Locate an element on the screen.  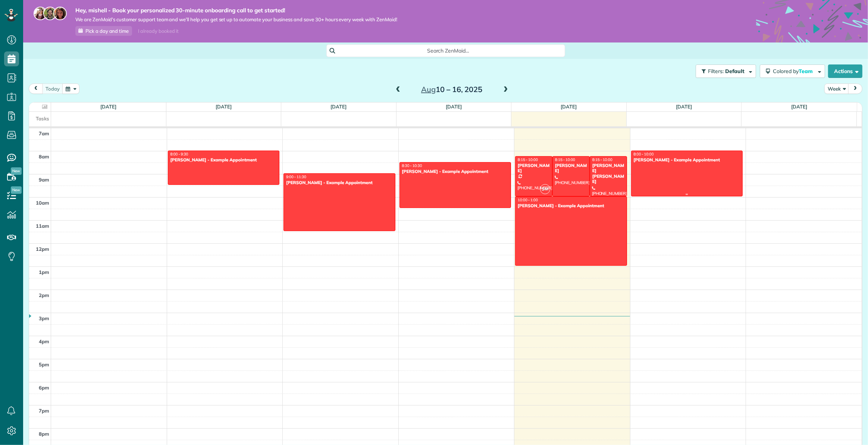
span: Aug is located at coordinates (428, 89).